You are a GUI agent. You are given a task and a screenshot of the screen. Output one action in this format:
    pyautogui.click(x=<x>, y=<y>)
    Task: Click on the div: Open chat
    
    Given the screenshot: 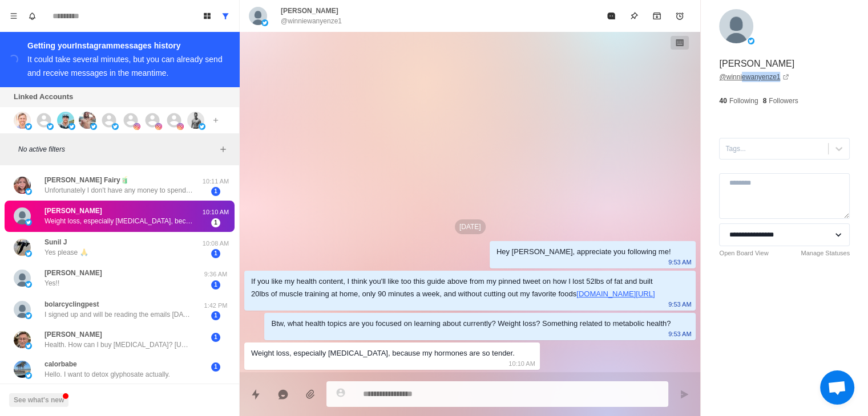 What is the action you would take?
    pyautogui.click(x=837, y=387)
    